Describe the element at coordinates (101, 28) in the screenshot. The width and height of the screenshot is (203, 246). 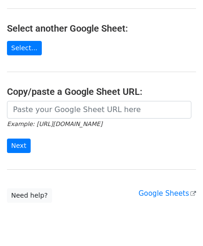
I see `h4: Select another Google Sheet:` at that location.